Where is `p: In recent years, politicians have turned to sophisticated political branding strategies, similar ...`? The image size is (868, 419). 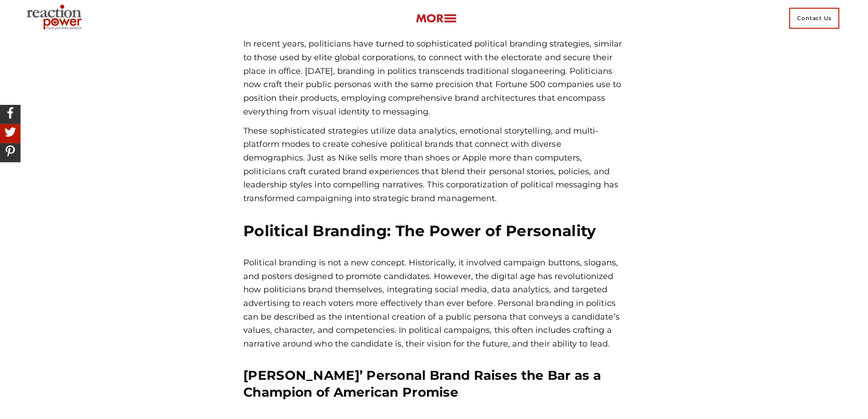 p: In recent years, politicians have turned to sophisticated political branding strategies, similar ... is located at coordinates (433, 78).